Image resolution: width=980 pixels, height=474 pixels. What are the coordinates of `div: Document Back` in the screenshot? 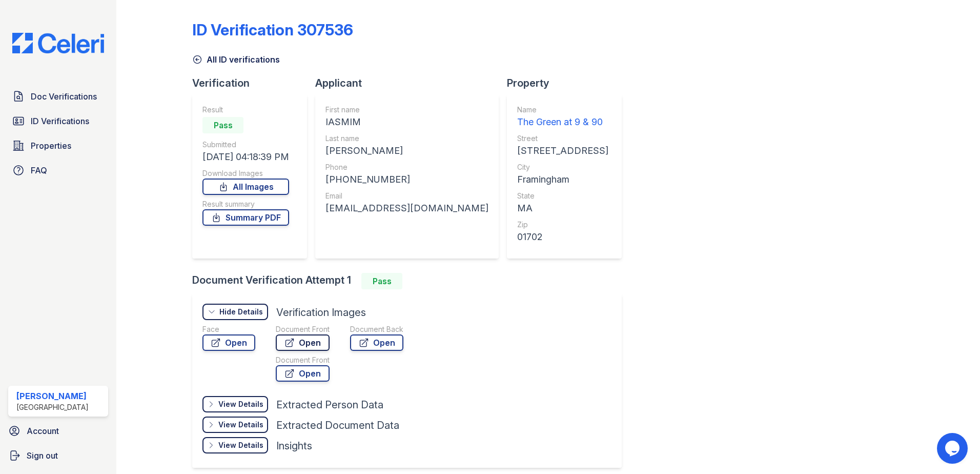 It's located at (376, 330).